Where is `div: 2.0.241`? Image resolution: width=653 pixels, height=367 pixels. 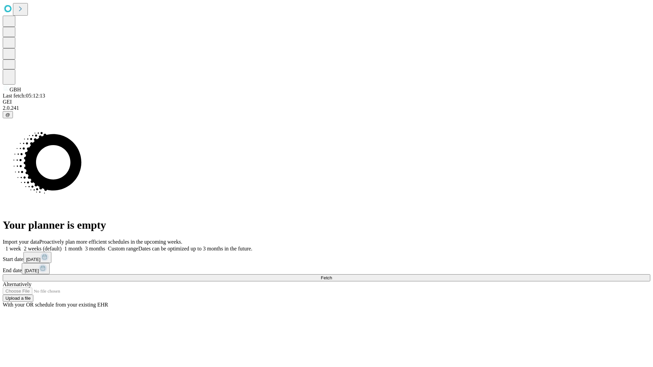
div: 2.0.241 is located at coordinates (327, 108).